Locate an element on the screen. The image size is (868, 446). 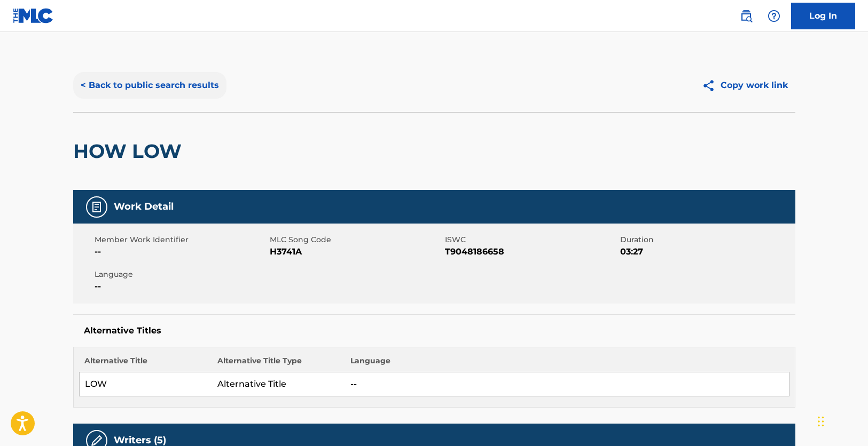
span: Language is located at coordinates (181, 275).